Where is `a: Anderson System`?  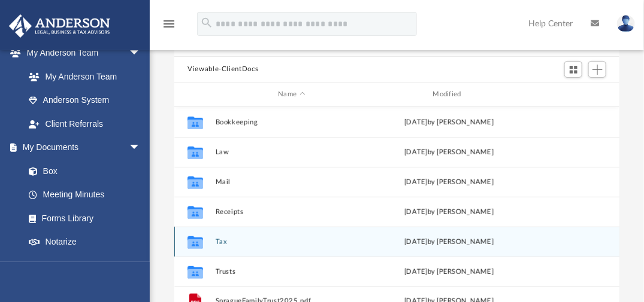
a: Anderson System is located at coordinates (85, 100).